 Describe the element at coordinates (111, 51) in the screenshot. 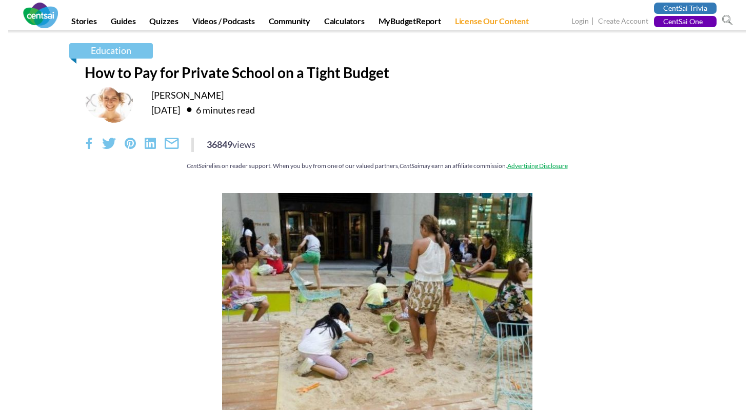

I see `a: Education` at that location.